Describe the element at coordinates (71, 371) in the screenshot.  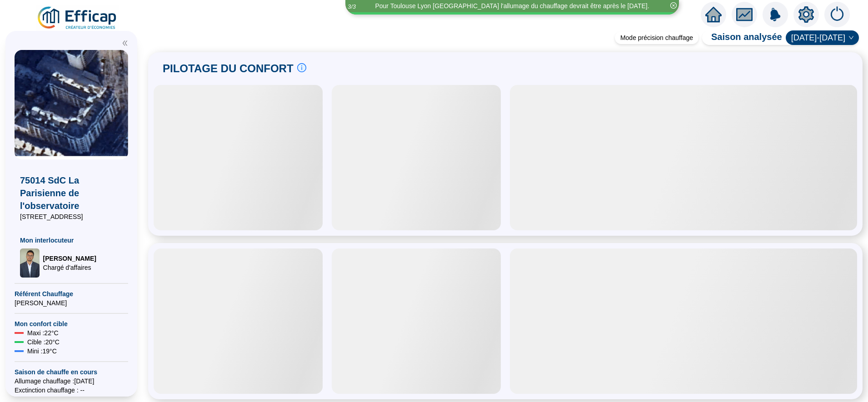
I see `span: Saison de chauffe en cours` at that location.